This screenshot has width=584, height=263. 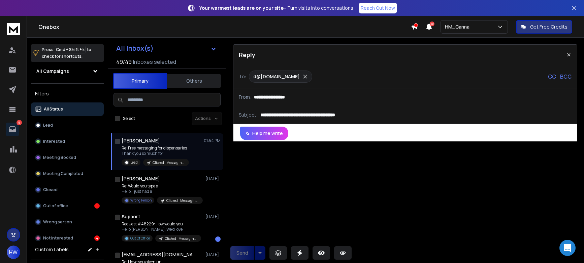 What do you see at coordinates (19, 123) in the screenshot?
I see `p: 5` at bounding box center [19, 123].